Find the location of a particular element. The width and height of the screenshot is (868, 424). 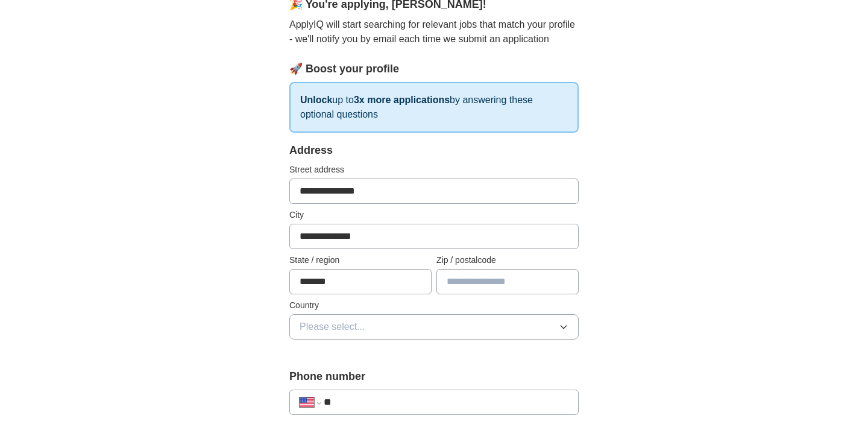

label: Street address is located at coordinates (434, 169).